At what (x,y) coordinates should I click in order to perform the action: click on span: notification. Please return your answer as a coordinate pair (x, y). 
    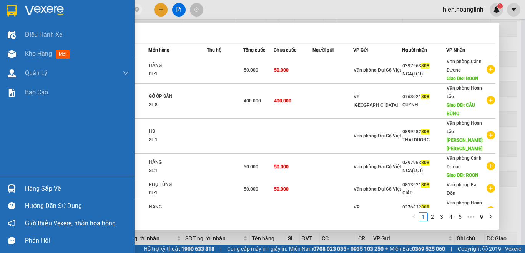
    Looking at the image, I should click on (12, 223).